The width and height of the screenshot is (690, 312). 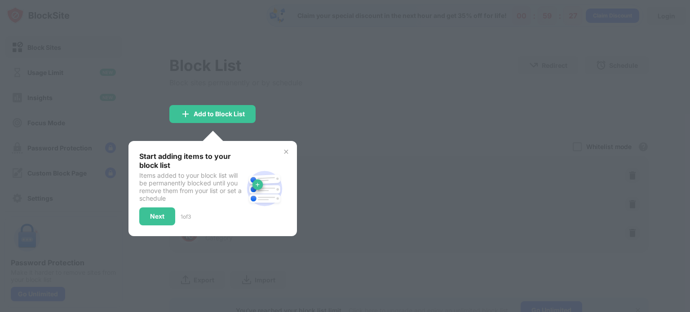 I want to click on div: 1 of 3, so click(x=186, y=217).